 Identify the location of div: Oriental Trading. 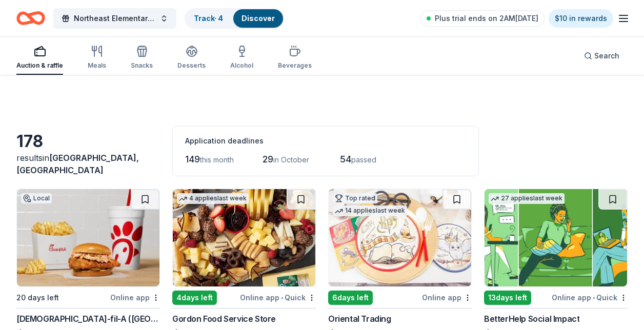
(359, 319).